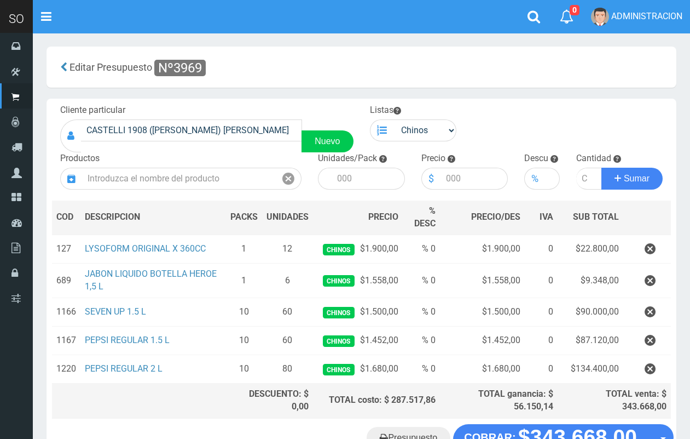  What do you see at coordinates (66, 369) in the screenshot?
I see `td: 1220` at bounding box center [66, 369].